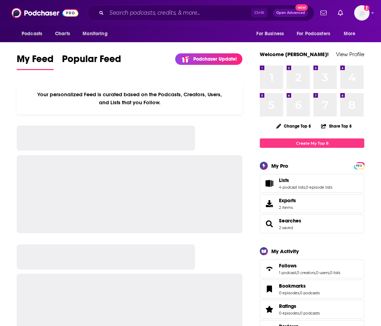 The width and height of the screenshot is (381, 326). Describe the element at coordinates (294, 126) in the screenshot. I see `button: Change Top 8` at that location.